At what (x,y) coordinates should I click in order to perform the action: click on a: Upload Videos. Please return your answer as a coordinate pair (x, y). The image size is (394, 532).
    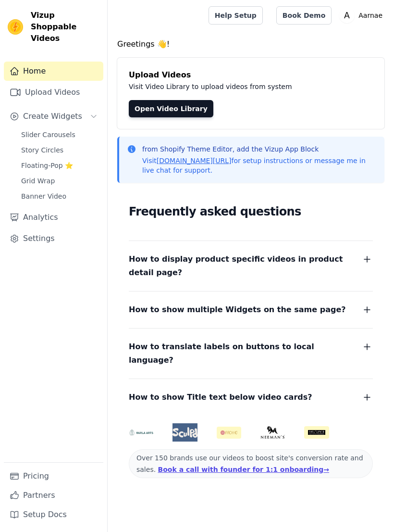
    Looking at the image, I should click on (53, 92).